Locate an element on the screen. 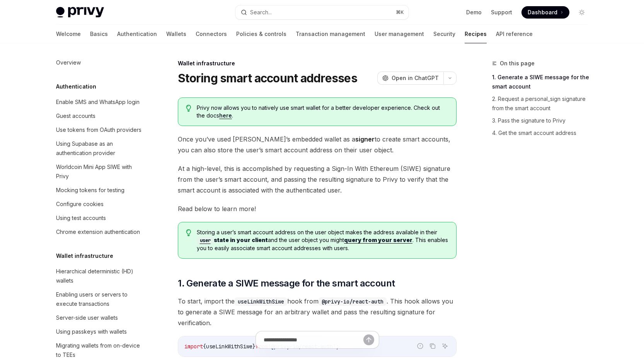 The height and width of the screenshot is (358, 644). div: Overview is located at coordinates (69, 62).